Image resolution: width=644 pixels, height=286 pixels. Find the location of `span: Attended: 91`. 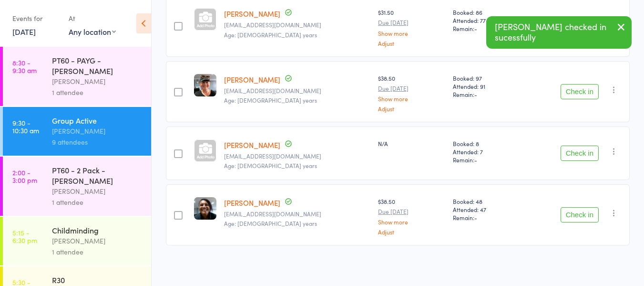

span: Attended: 91 is located at coordinates (485, 86).